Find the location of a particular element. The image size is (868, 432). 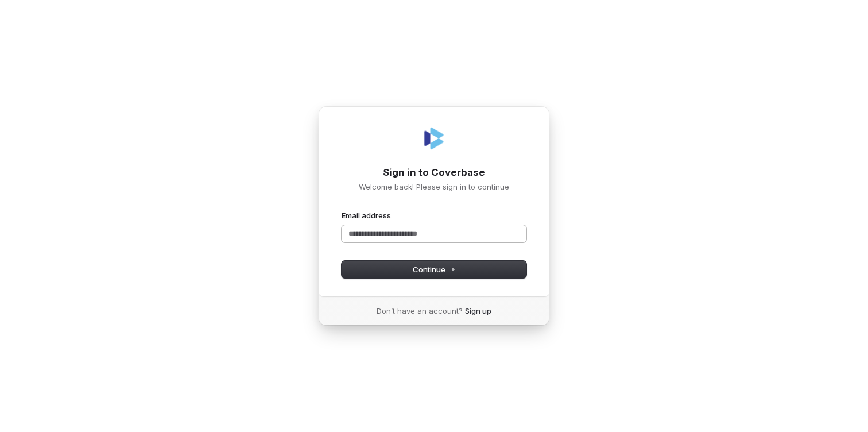

label: Email address is located at coordinates (366, 215).